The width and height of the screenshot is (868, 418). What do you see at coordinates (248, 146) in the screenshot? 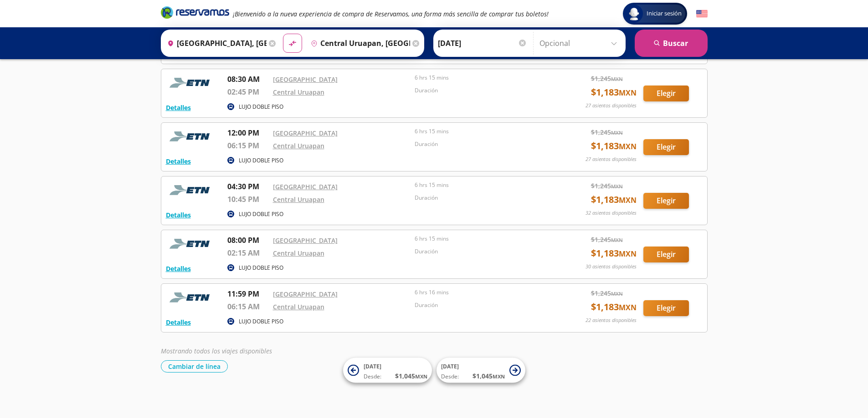
I see `p: 06:15 PM` at bounding box center [248, 146].